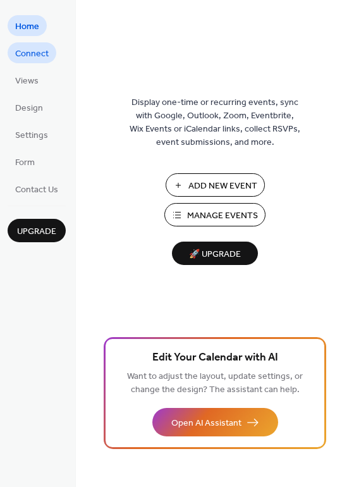 The image size is (354, 487). What do you see at coordinates (223, 186) in the screenshot?
I see `span: Add New Event` at bounding box center [223, 186].